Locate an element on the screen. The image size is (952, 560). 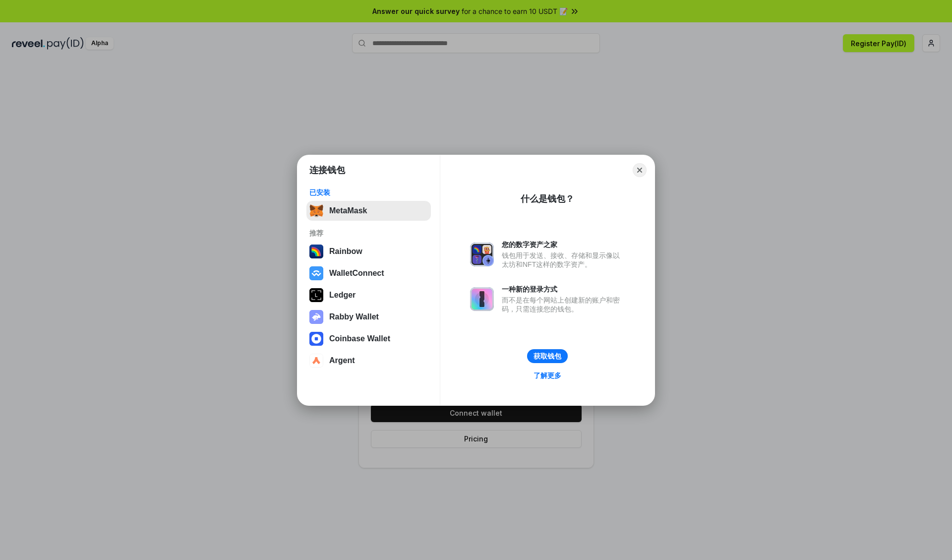
button: Coinbase Wallet is located at coordinates (369, 339).